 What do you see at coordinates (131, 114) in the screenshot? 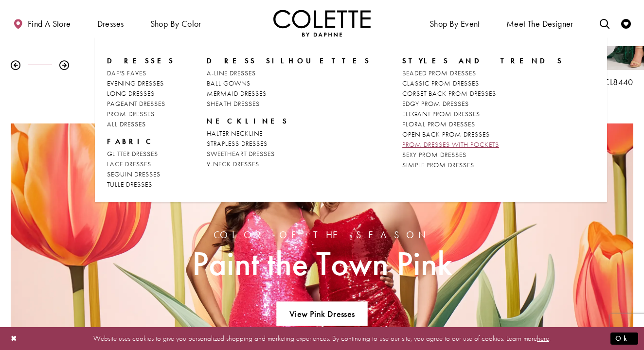
I see `span: PROM DRESSES` at bounding box center [131, 114].